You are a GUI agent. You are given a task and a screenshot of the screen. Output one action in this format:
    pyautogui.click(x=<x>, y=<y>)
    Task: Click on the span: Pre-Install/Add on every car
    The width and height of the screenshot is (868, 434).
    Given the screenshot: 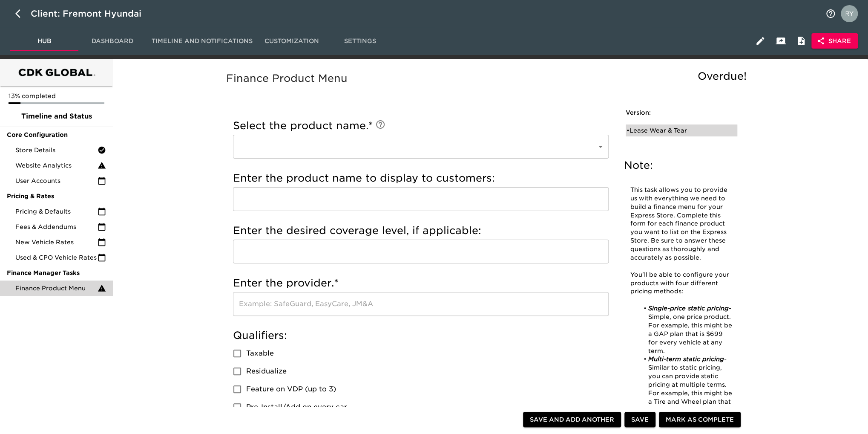 What is the action you would take?
    pyautogui.click(x=296, y=407)
    